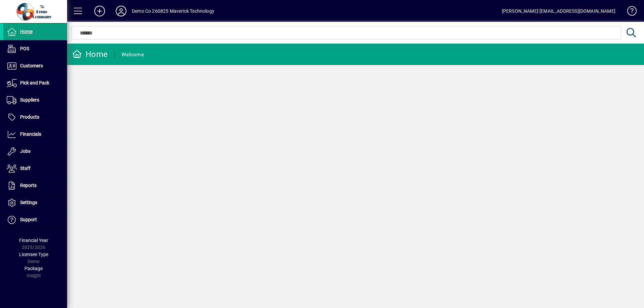 The height and width of the screenshot is (308, 644). Describe the element at coordinates (35, 83) in the screenshot. I see `a: Pick and Pack` at that location.